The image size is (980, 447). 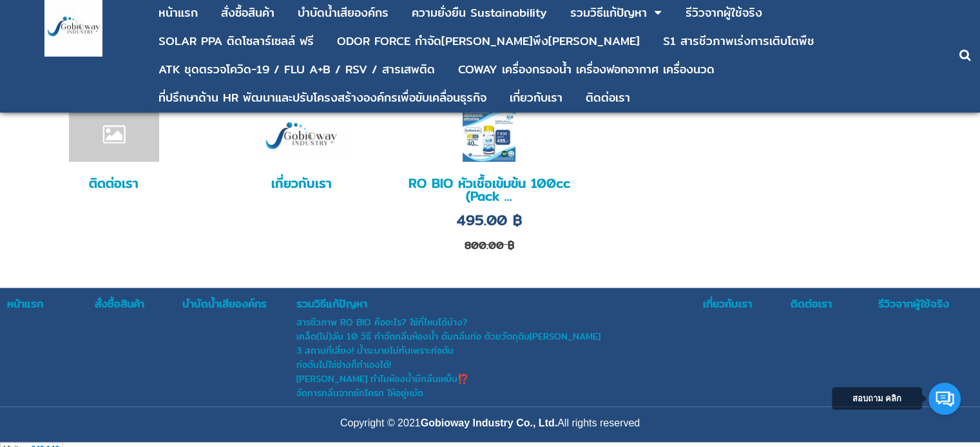 I want to click on a: RO BIO หัวเชื้อเข้มข้น 100cc (Pack ..., so click(x=489, y=190).